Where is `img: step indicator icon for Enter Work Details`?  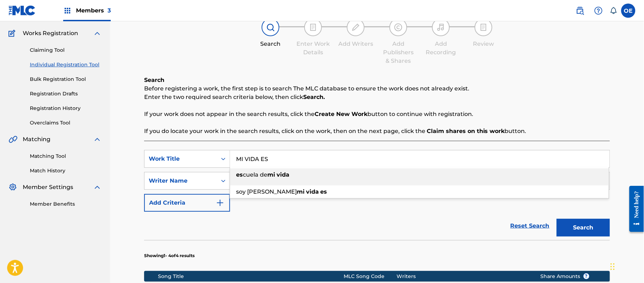
img: step indicator icon for Enter Work Details is located at coordinates (313, 27).